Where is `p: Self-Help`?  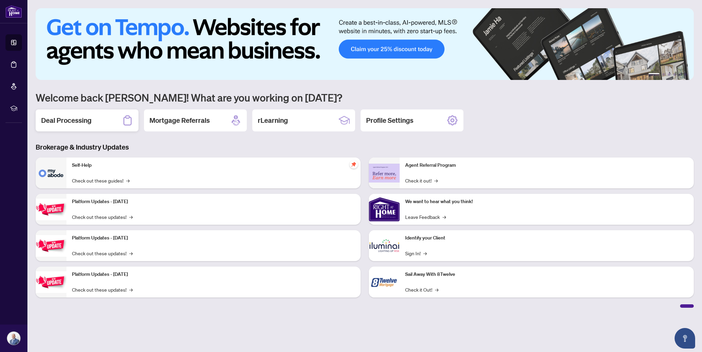 p: Self-Help is located at coordinates (214, 165).